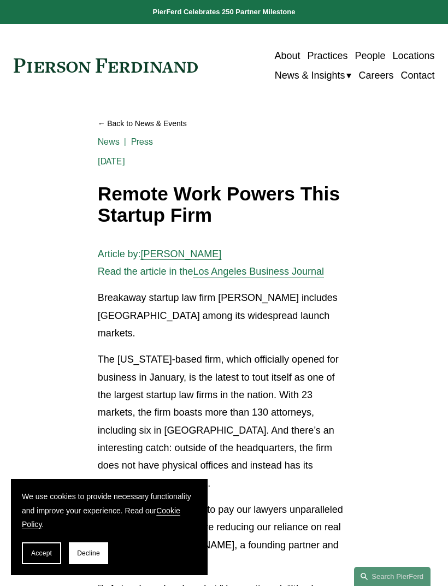 The image size is (448, 586). Describe the element at coordinates (145, 271) in the screenshot. I see `span: Read the article in the` at that location.